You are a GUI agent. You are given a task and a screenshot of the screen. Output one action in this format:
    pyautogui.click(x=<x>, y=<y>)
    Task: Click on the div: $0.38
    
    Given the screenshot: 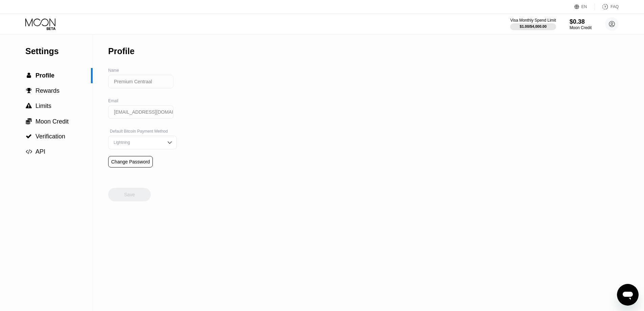 What is the action you would take?
    pyautogui.click(x=581, y=21)
    